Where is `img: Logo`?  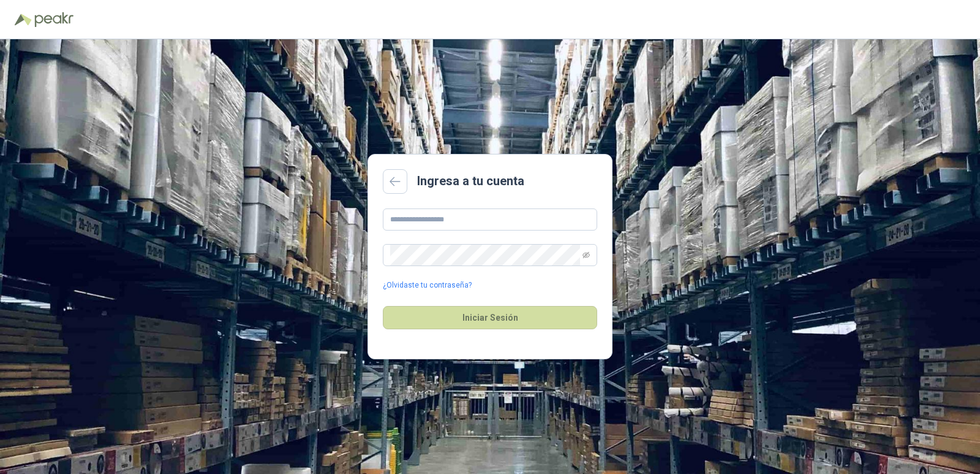
img: Logo is located at coordinates (23, 20).